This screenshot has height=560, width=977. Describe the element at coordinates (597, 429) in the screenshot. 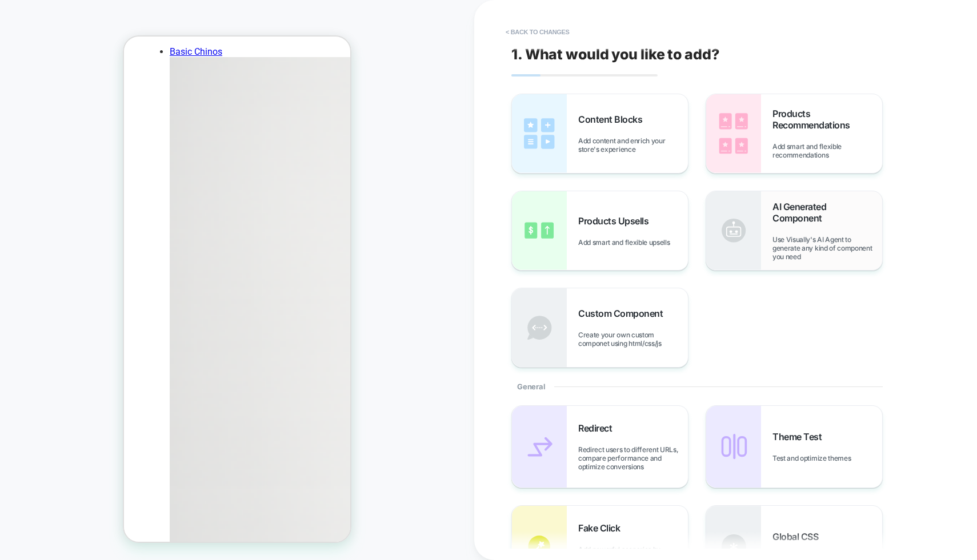

I see `span: Redirect` at that location.